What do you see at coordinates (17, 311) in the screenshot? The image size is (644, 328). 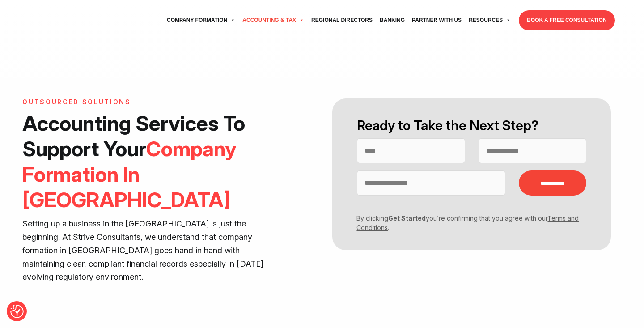 I see `img: Revisit consent button` at bounding box center [17, 311].